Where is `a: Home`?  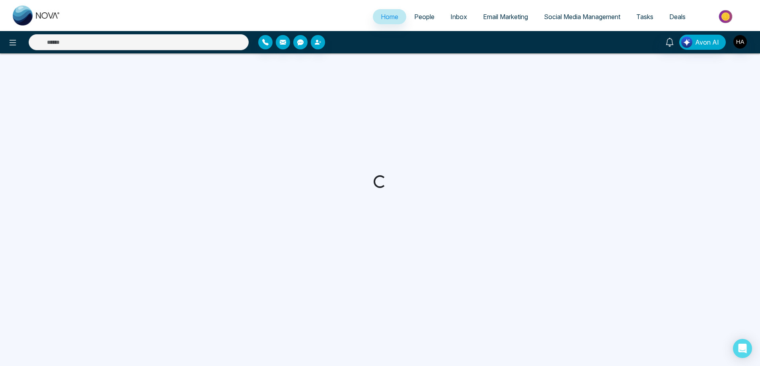 a: Home is located at coordinates (390, 17).